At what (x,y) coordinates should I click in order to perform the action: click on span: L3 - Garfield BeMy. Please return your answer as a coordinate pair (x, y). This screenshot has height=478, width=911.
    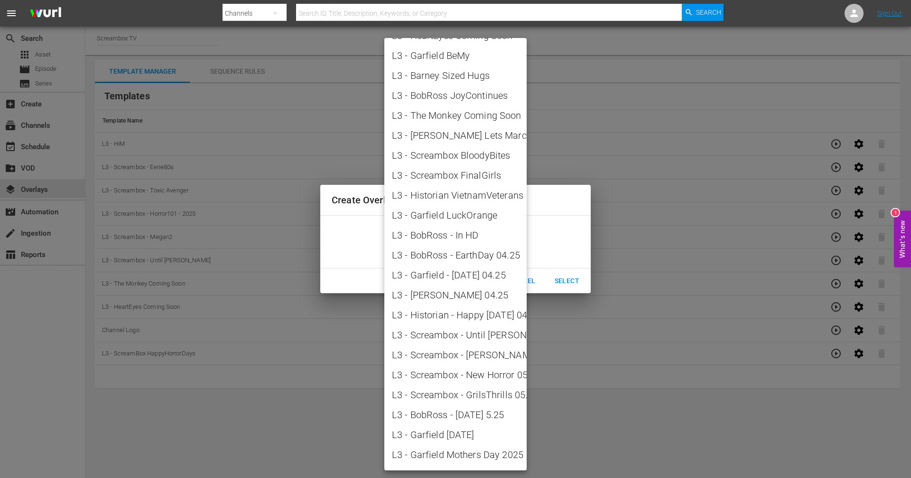
    Looking at the image, I should click on (456, 56).